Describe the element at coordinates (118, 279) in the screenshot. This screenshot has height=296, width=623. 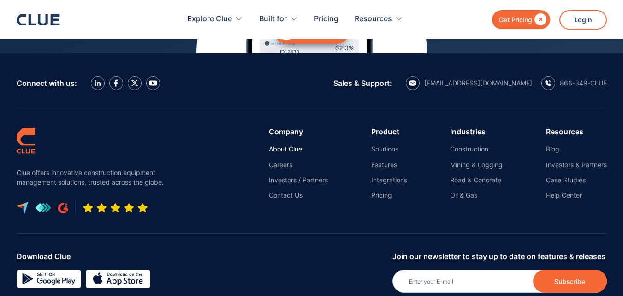
I see `img: download on the App store` at that location.